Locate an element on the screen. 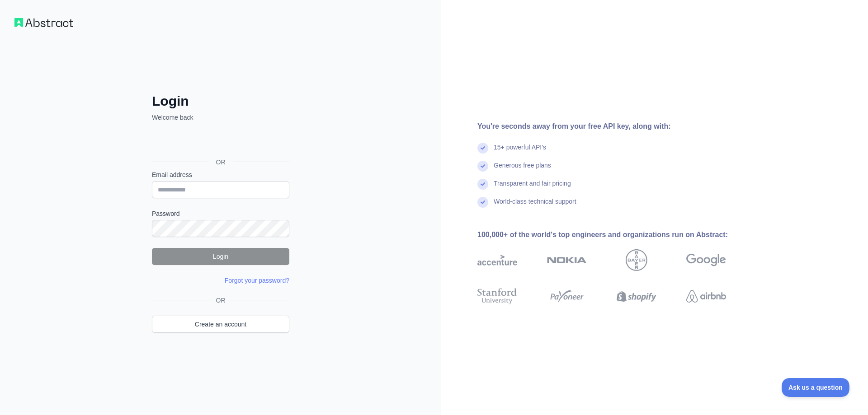 This screenshot has height=415, width=868. div: You're seconds away from your free API key, along with: is located at coordinates (616, 126).